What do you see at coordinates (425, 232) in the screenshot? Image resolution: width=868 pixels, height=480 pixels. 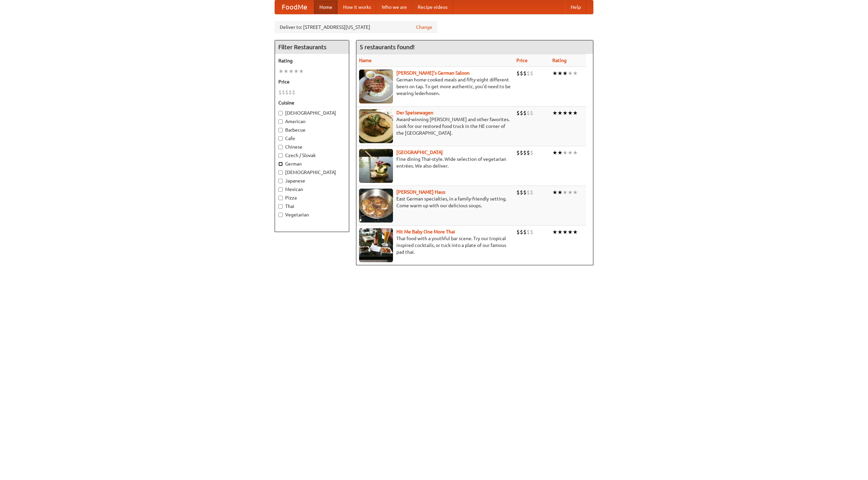 I see `b: Hit Me Baby One More Thai` at bounding box center [425, 232].